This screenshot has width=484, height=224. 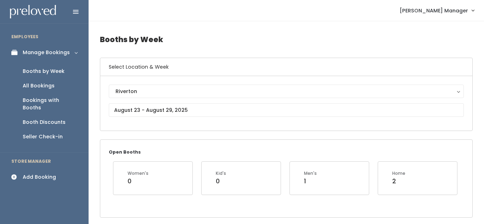 I want to click on div: Add Booking, so click(x=39, y=177).